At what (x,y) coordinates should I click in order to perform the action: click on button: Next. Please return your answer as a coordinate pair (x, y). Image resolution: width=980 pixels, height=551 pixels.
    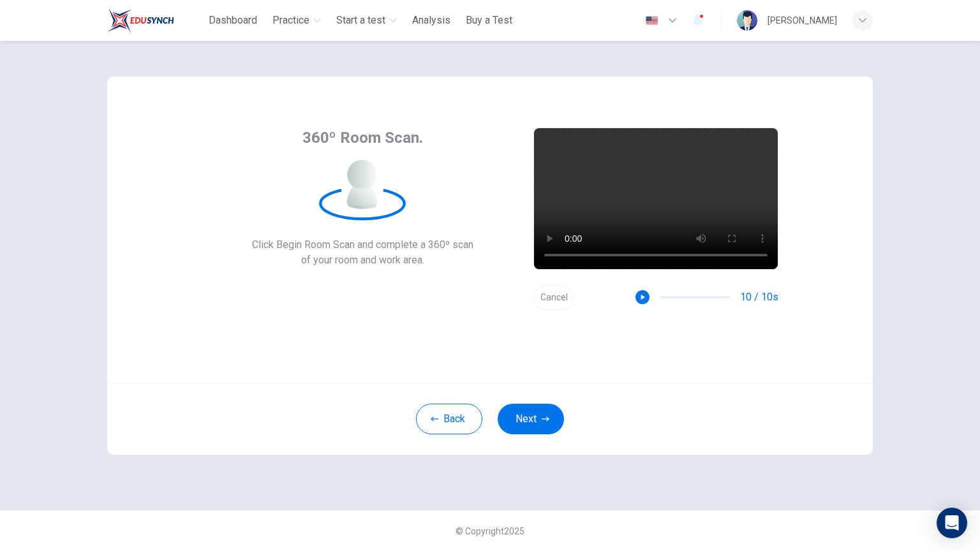
    Looking at the image, I should click on (531, 419).